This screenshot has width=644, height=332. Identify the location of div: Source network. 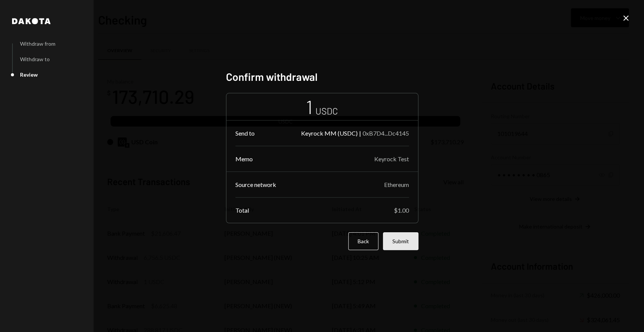
(256, 184).